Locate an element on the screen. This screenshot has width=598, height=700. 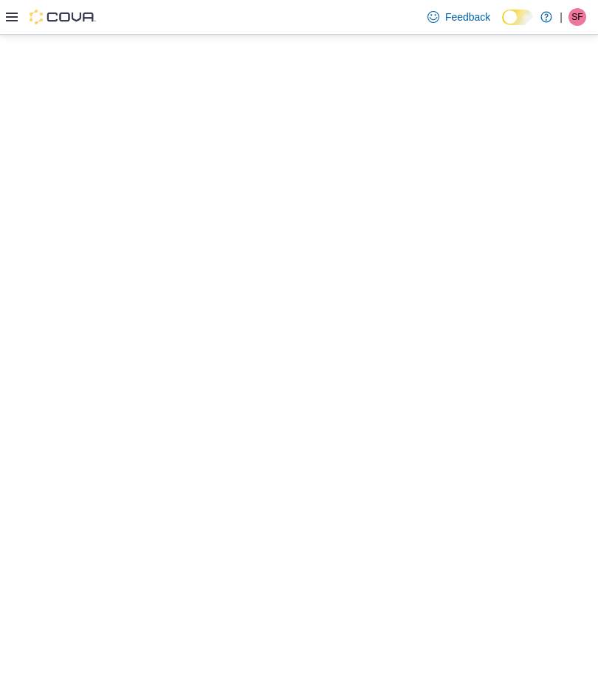
span: Feedback is located at coordinates (468, 17).